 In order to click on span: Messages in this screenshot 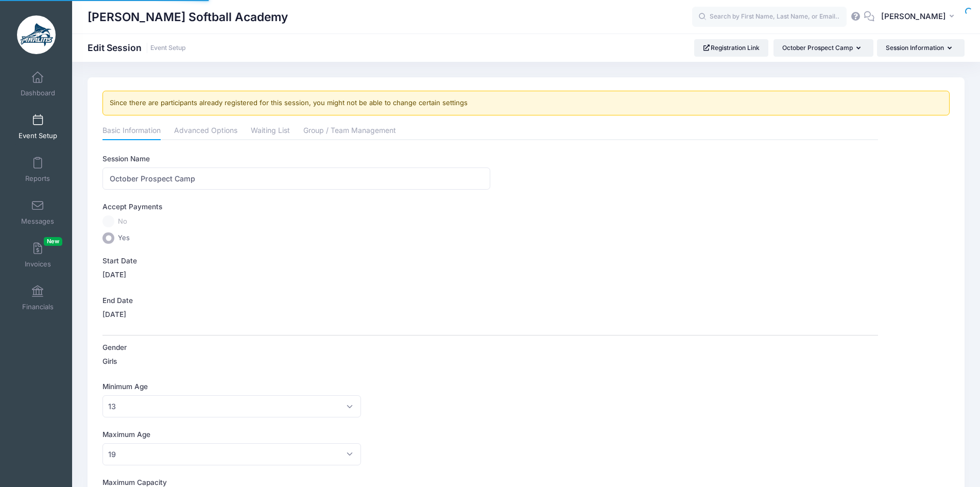, I will do `click(37, 221)`.